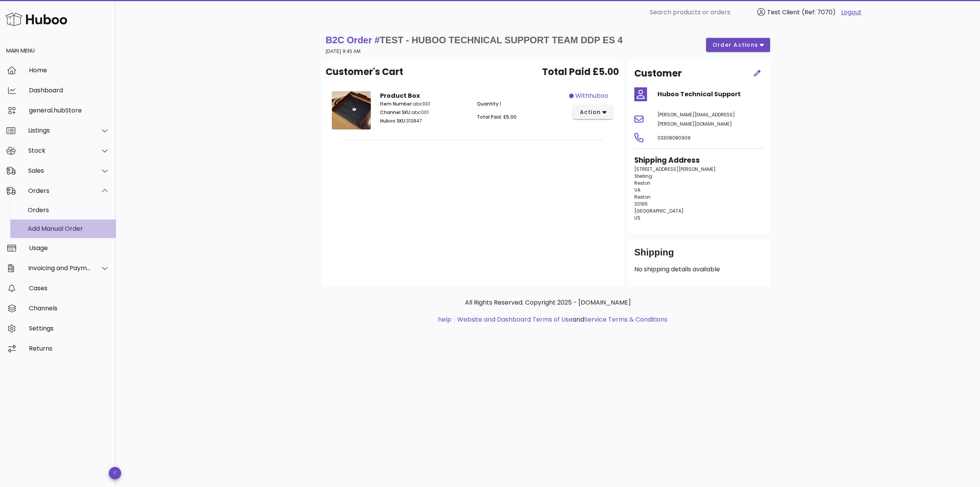 The image size is (980, 487). What do you see at coordinates (69, 348) in the screenshot?
I see `div: Returns` at bounding box center [69, 348].